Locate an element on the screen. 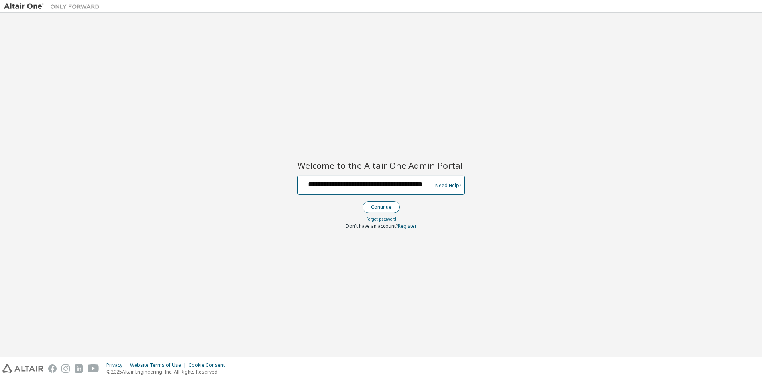 The width and height of the screenshot is (762, 380). img: linkedin.svg is located at coordinates (78, 368).